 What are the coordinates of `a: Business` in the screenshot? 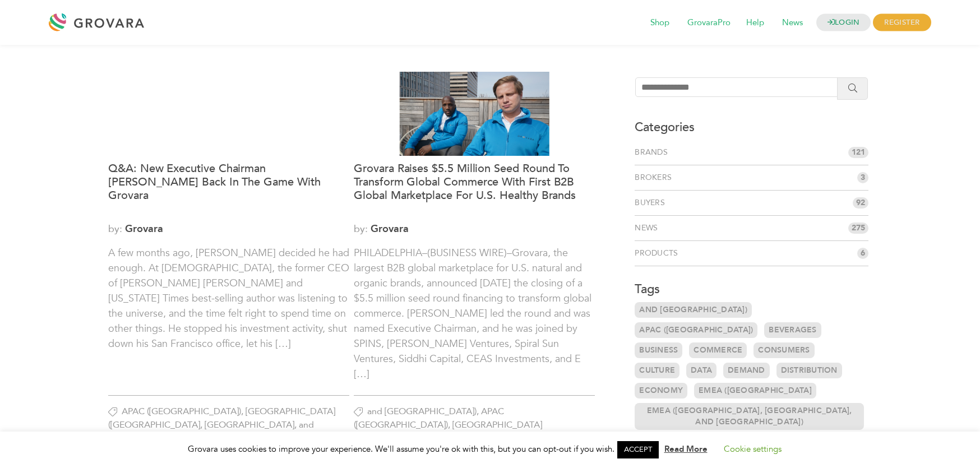 It's located at (658, 350).